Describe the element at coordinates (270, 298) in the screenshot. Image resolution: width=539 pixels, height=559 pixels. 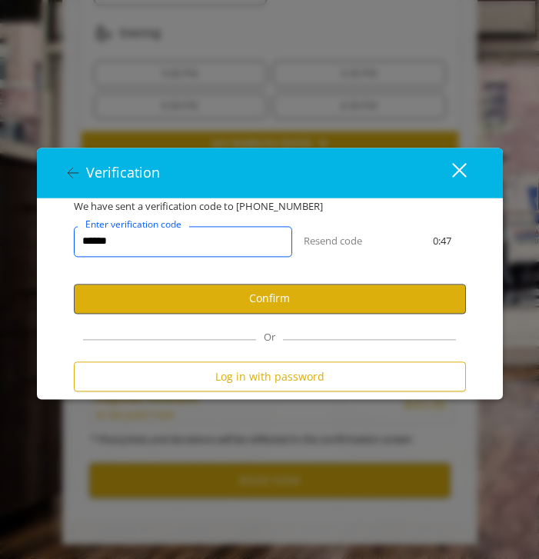
I see `button: Confirm` at that location.